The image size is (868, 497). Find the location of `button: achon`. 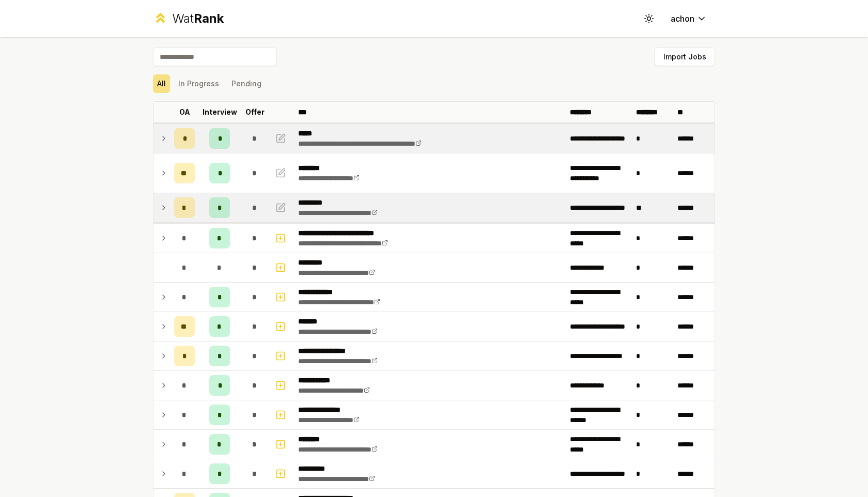

button: achon is located at coordinates (689, 19).